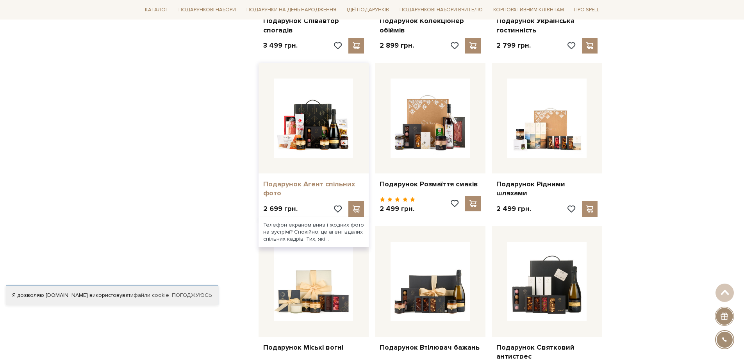  Describe the element at coordinates (313, 25) in the screenshot. I see `a: Подарунок Співавтор спогадів` at that location.